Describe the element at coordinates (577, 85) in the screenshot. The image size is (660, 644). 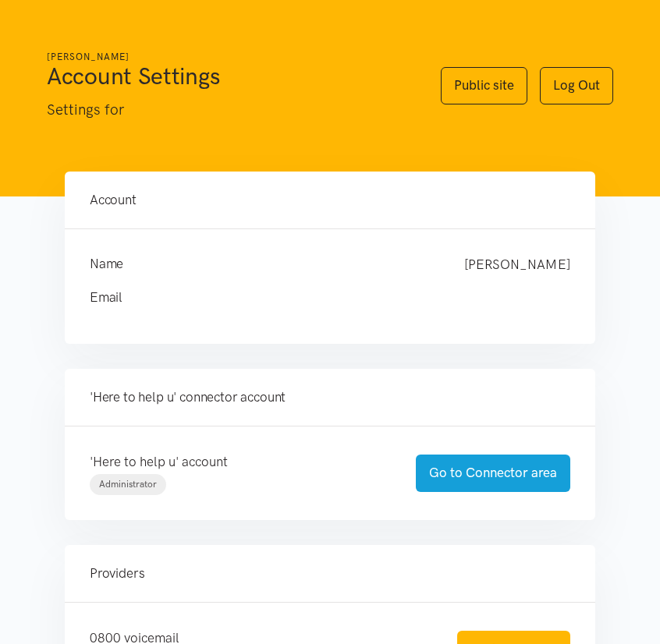
I see `a: Log Out` at that location.